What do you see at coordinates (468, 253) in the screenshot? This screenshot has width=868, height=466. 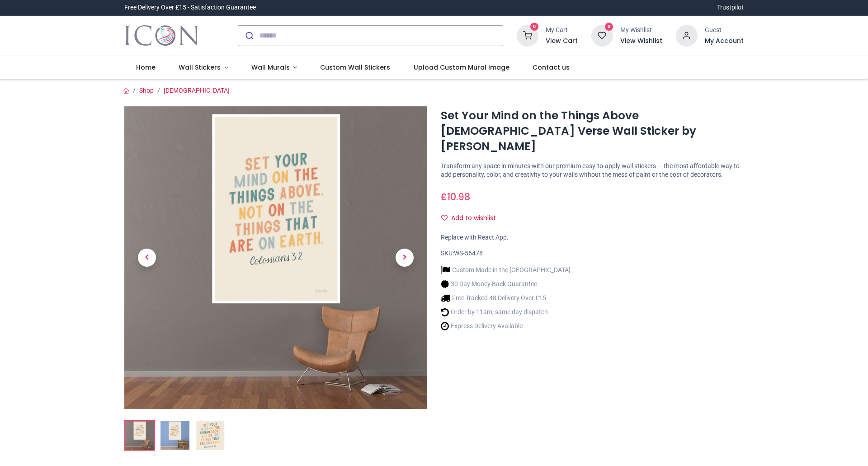 I see `span: WS-56478` at bounding box center [468, 253].